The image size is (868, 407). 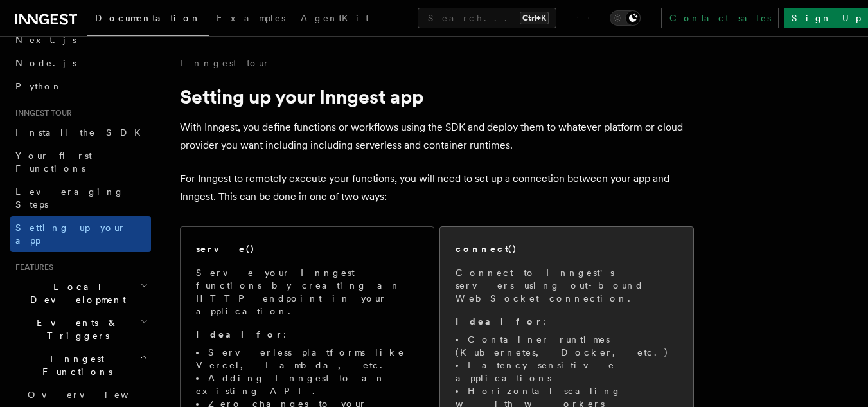 I want to click on span: Examples, so click(x=250, y=18).